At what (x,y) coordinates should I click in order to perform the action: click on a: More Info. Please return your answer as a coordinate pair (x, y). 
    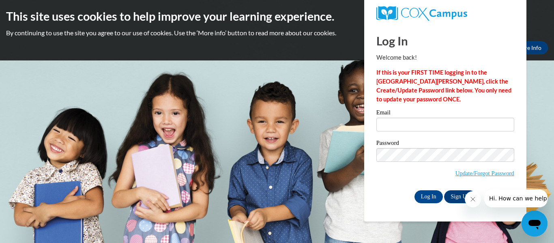
    Looking at the image, I should click on (529, 48).